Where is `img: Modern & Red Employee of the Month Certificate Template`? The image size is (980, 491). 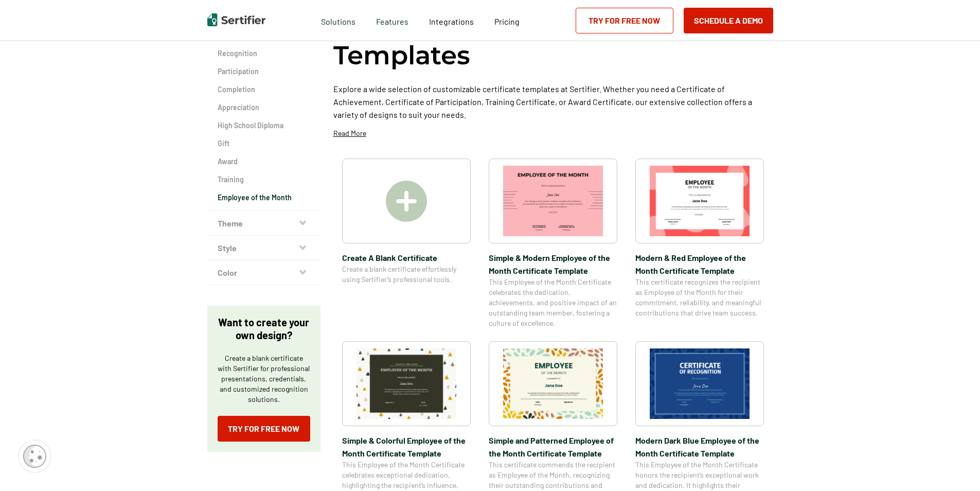
img: Modern & Red Employee of the Month Certificate Template is located at coordinates (700, 200).